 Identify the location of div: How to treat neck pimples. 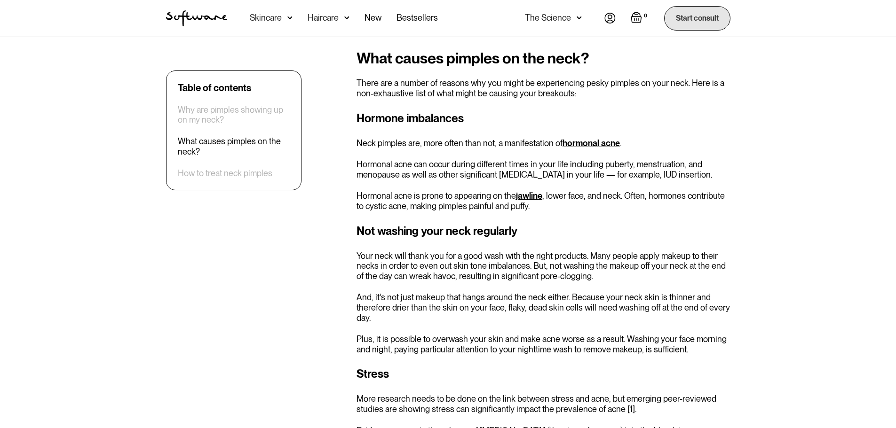
(225, 173).